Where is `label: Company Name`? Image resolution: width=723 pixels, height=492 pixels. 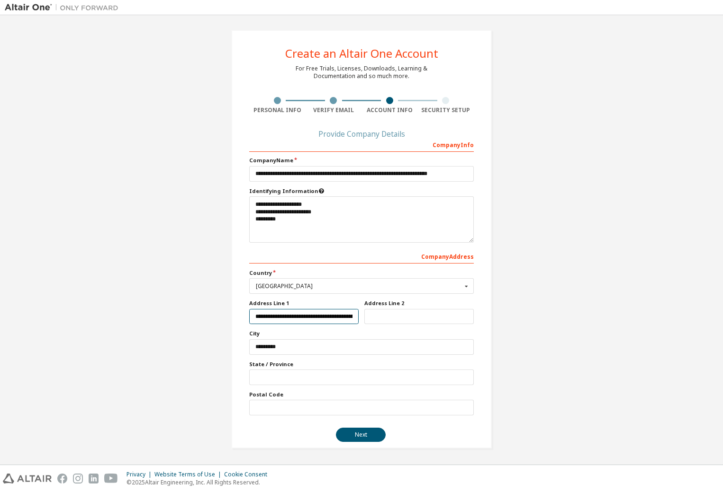 label: Company Name is located at coordinates (361, 161).